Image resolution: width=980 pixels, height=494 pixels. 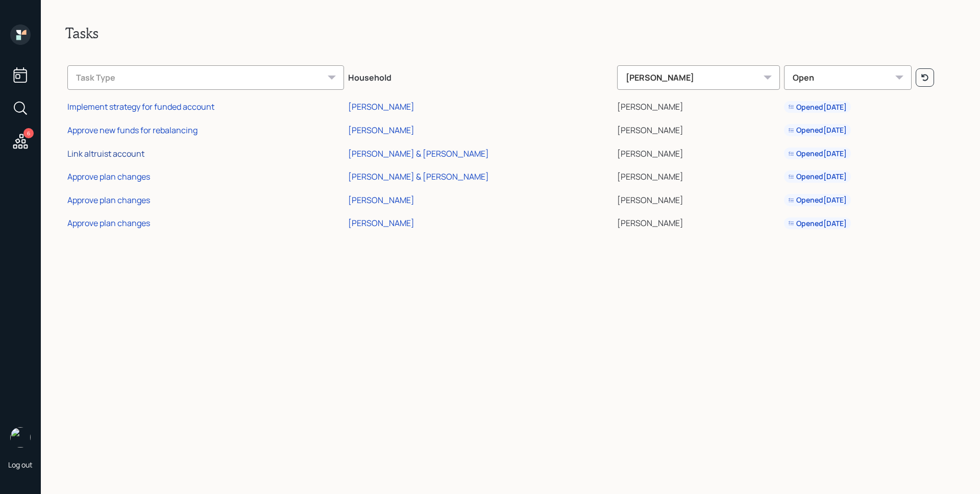 What do you see at coordinates (20, 437) in the screenshot?
I see `img: james-distasi-headshot.png` at bounding box center [20, 437].